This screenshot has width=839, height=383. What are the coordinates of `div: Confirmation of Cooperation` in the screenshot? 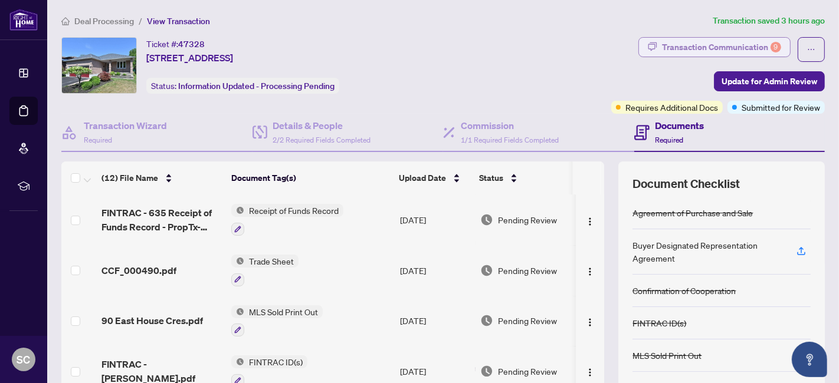 It's located at (684, 291).